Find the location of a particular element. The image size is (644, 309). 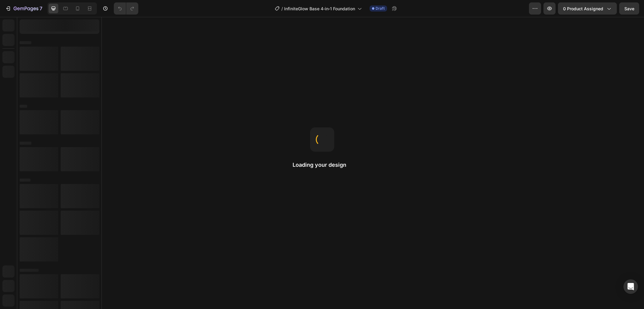

h2: Loading your design is located at coordinates (322, 165).